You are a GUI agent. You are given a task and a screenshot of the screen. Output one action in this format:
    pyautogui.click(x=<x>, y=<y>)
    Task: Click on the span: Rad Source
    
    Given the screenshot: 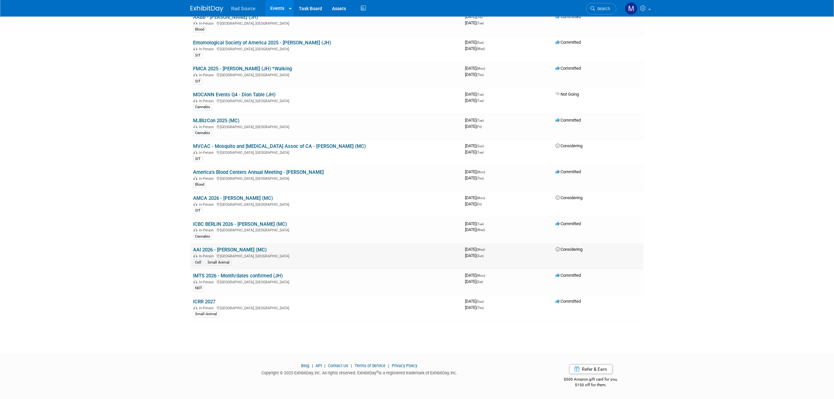 What is the action you would take?
    pyautogui.click(x=243, y=9)
    